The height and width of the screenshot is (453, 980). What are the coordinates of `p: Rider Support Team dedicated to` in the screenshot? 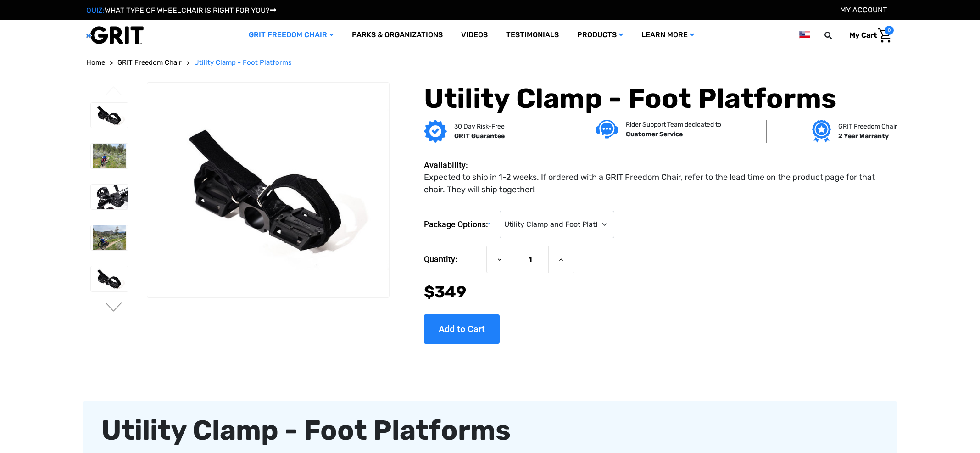 It's located at (674, 125).